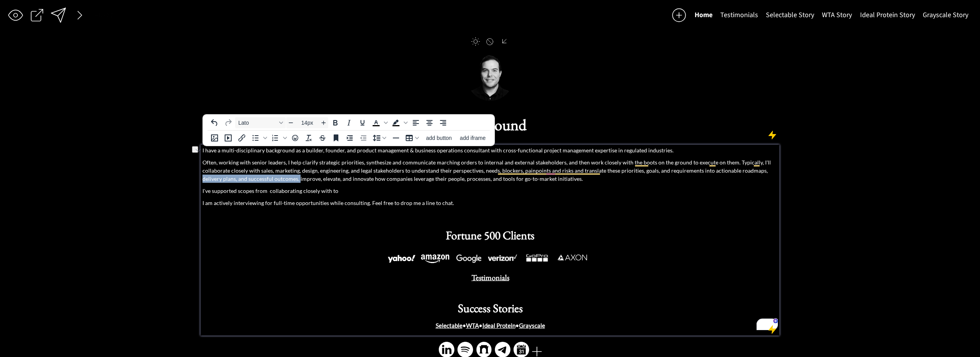  I want to click on button: Undo, so click(214, 122).